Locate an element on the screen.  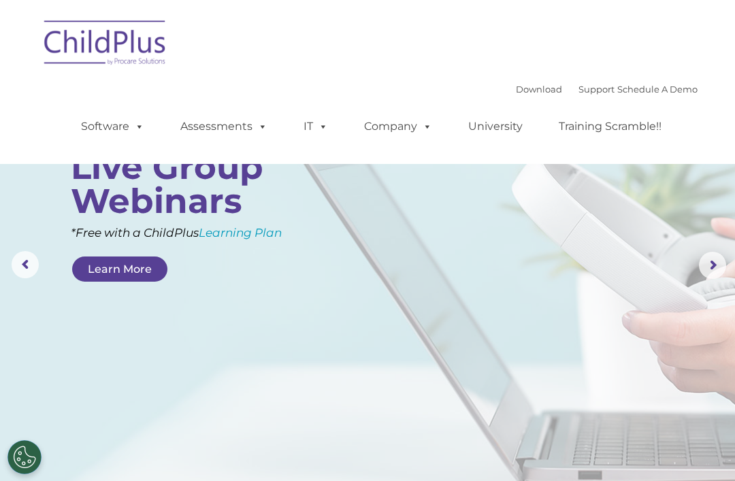
rs-layer: Live Group Webinars is located at coordinates (190, 184).